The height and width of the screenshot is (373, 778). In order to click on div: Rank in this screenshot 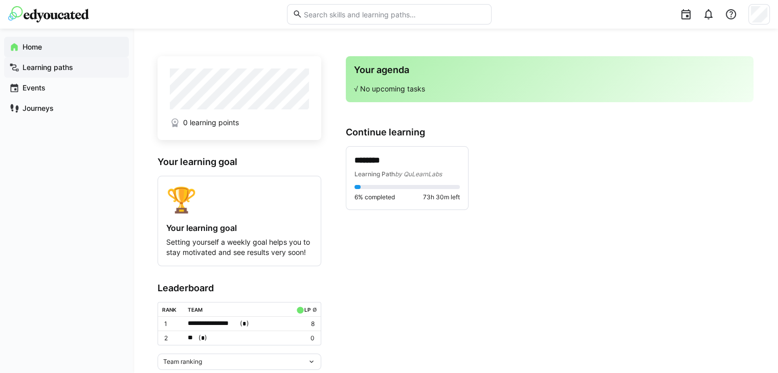, I will do `click(169, 310)`.